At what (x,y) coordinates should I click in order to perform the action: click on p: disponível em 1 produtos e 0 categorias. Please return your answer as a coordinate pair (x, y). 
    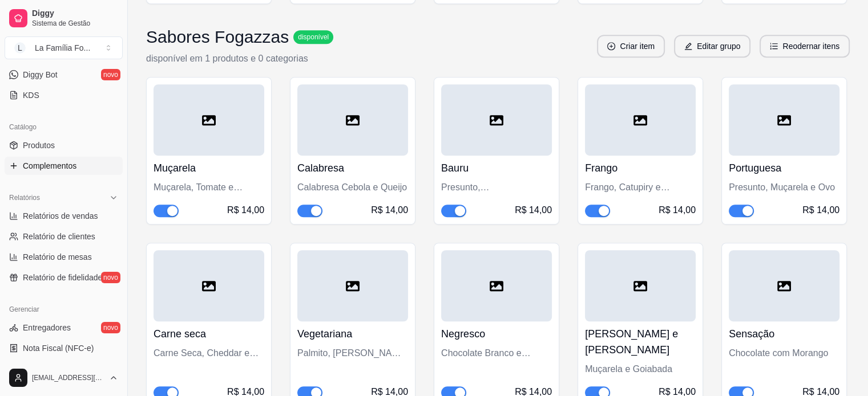
    Looking at the image, I should click on (240, 59).